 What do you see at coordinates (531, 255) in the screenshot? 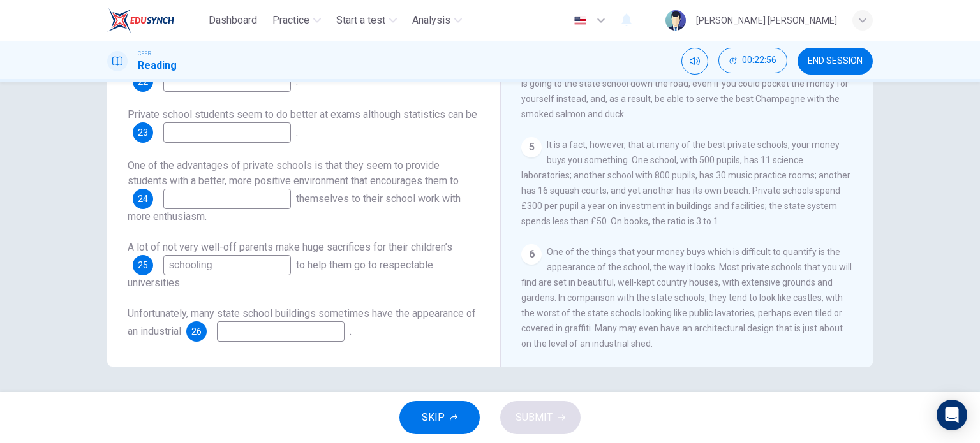
I see `div: 6` at bounding box center [531, 255].